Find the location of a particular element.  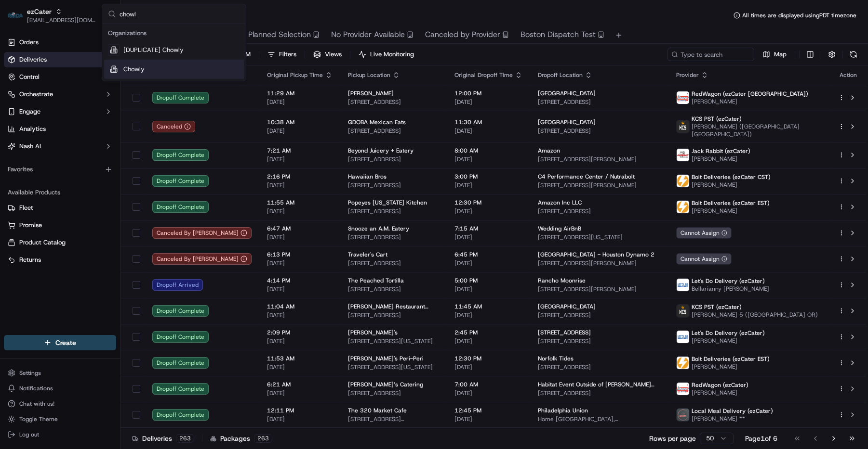

span: Let's Do Delivery (ezCater) is located at coordinates (728, 281).